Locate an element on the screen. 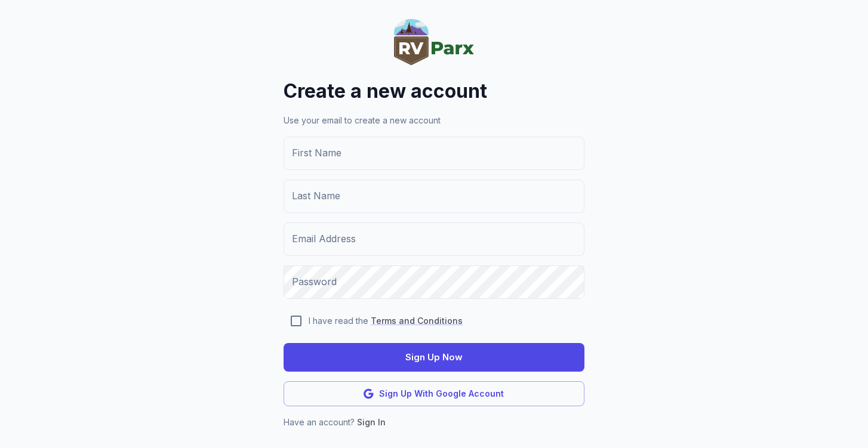  img: RVParx.com is located at coordinates (434, 42).